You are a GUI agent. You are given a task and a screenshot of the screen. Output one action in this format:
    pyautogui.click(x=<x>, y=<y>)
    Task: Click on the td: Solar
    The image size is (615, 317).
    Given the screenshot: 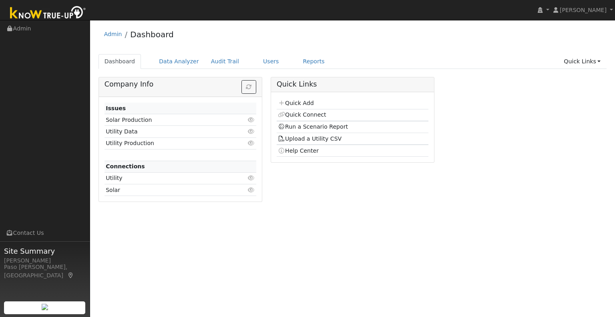 What is the action you would take?
    pyautogui.click(x=168, y=190)
    